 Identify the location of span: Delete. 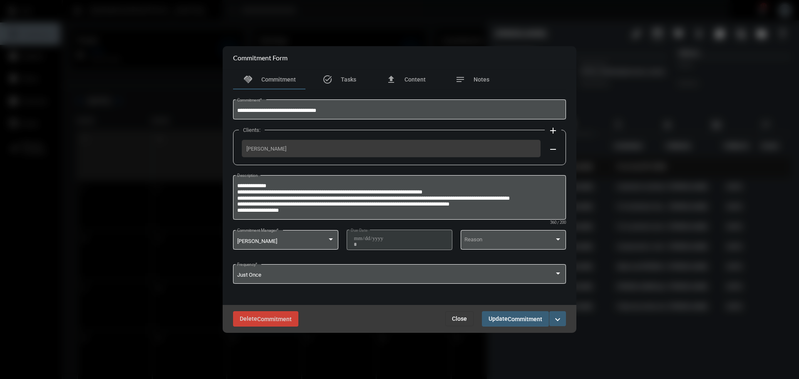
(266, 319).